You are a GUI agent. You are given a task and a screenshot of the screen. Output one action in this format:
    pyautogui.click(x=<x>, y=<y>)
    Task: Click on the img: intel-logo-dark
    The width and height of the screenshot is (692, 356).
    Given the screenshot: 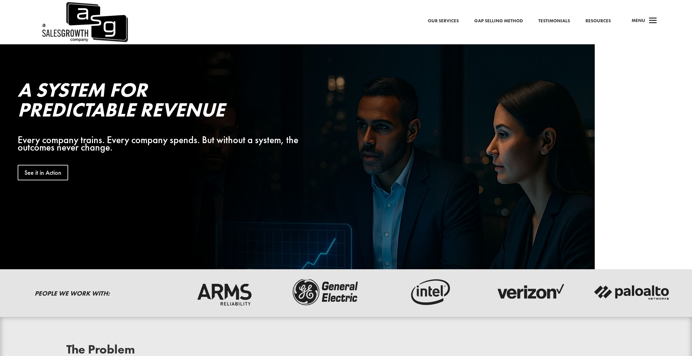 What is the action you would take?
    pyautogui.click(x=428, y=292)
    